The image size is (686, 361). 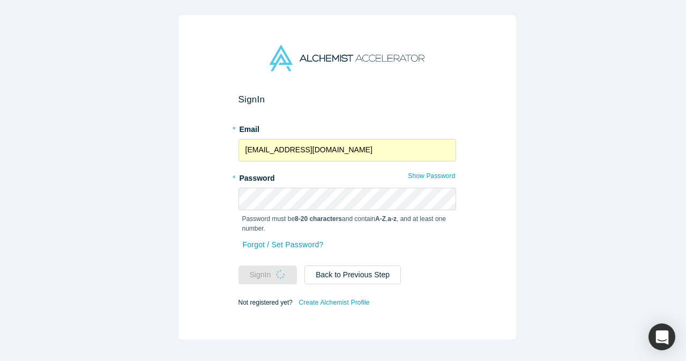 I want to click on strong: a-z, so click(x=392, y=219).